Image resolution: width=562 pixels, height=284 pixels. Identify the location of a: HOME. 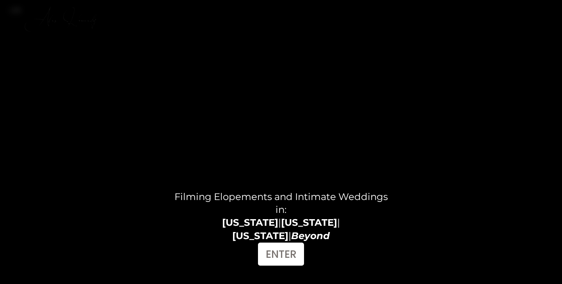
(357, 11).